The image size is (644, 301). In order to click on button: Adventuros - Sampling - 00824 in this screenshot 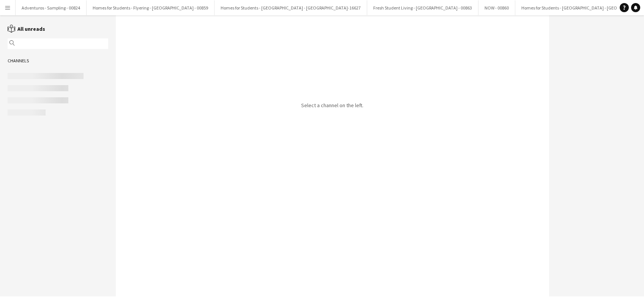, I will do `click(51, 8)`.